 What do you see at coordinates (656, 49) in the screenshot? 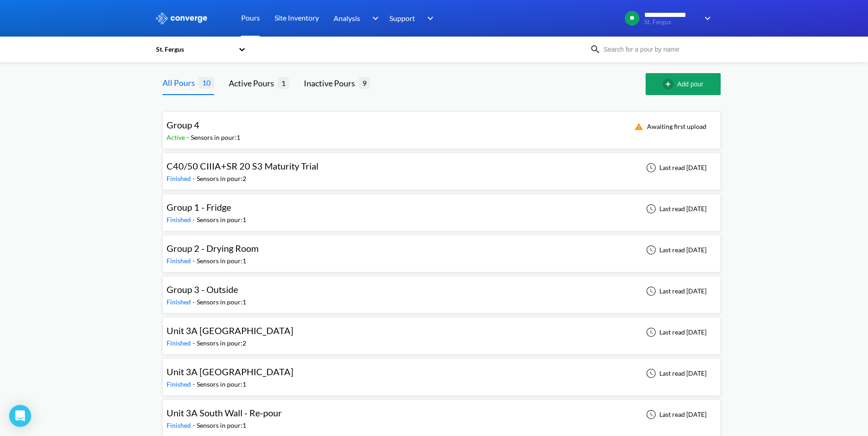
I see `input: Search for a pour by name` at bounding box center [656, 49].